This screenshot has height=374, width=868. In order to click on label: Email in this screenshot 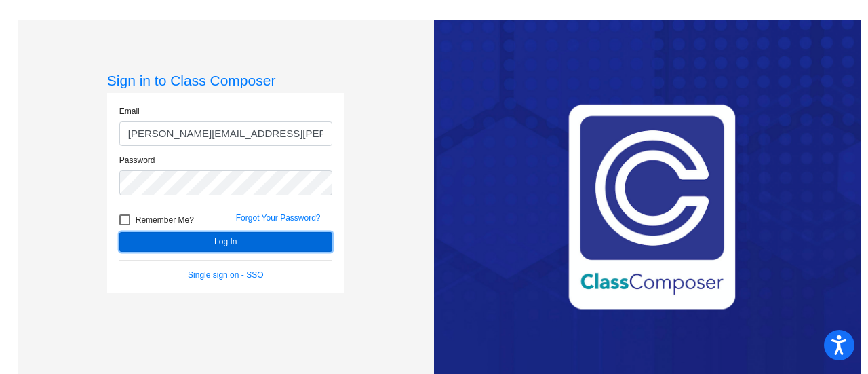, I will do `click(129, 111)`.